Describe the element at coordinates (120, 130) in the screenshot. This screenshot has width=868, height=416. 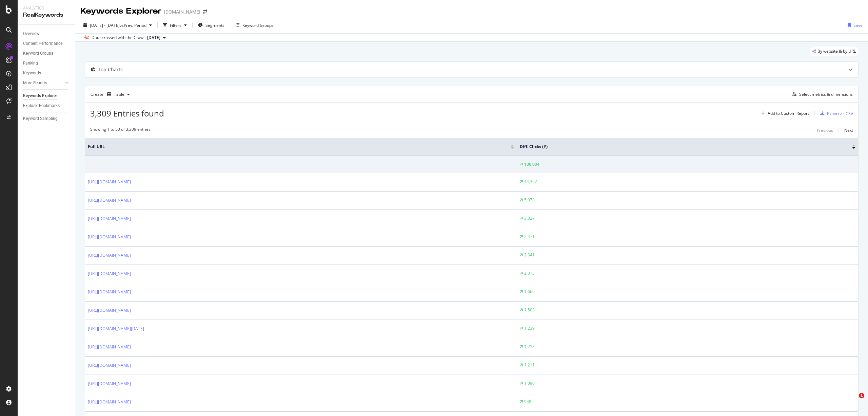
I see `div: Showing 1 to 50 of 3,309 entries` at that location.